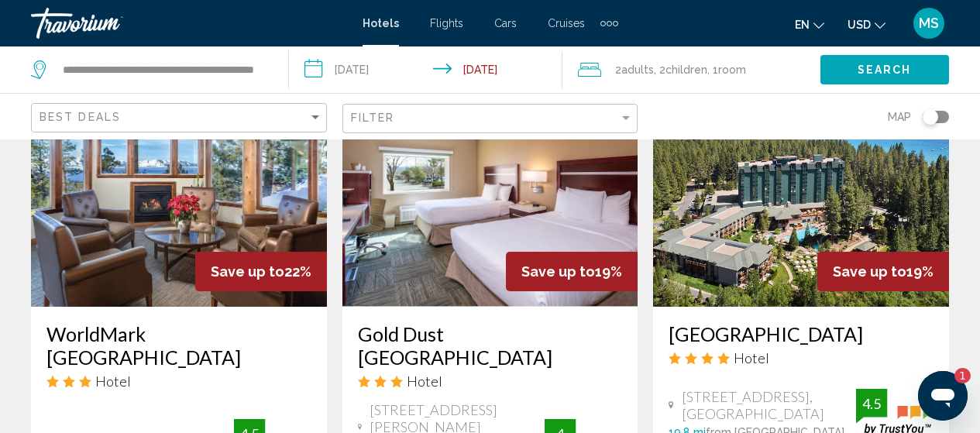 This screenshot has width=980, height=433. Describe the element at coordinates (872, 403) in the screenshot. I see `div: 4.5` at that location.